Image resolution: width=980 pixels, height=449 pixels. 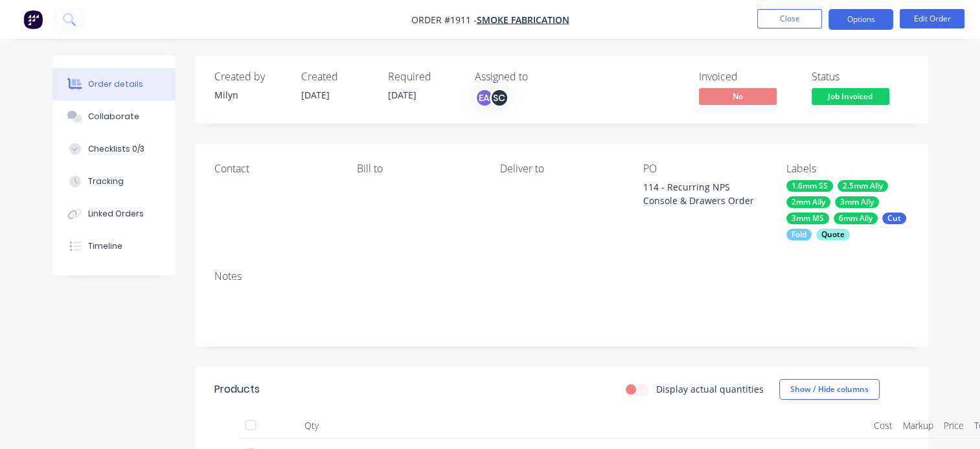 I want to click on div: EA, so click(x=484, y=97).